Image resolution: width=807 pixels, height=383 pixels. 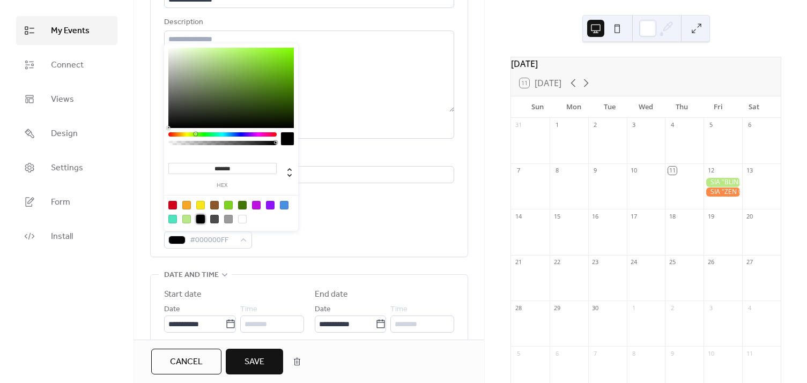 I want to click on div: #4A4A4A, so click(x=214, y=219).